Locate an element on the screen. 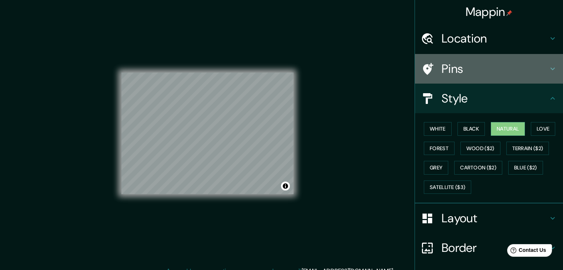 This screenshot has width=563, height=270. button: Toggle attribution is located at coordinates (286, 186).